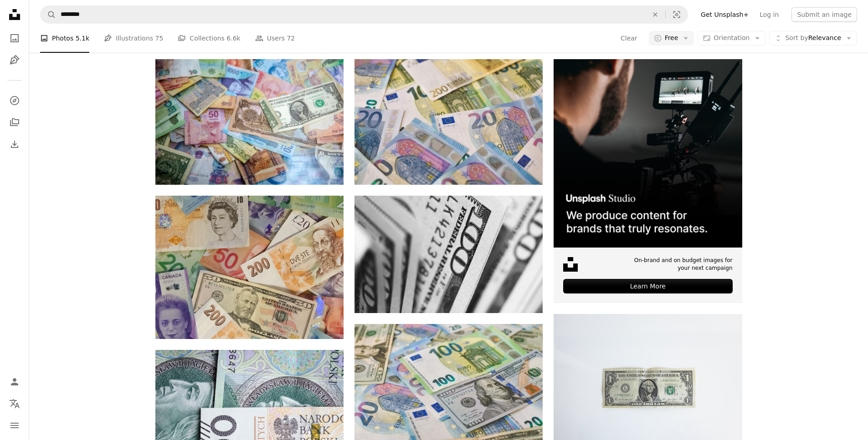  I want to click on a: Download History, so click(15, 145).